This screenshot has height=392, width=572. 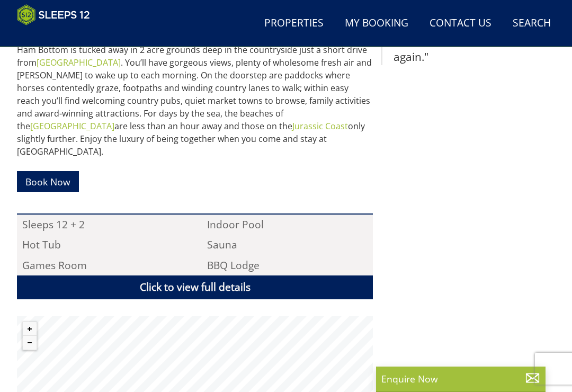 I want to click on a: My Booking, so click(x=376, y=24).